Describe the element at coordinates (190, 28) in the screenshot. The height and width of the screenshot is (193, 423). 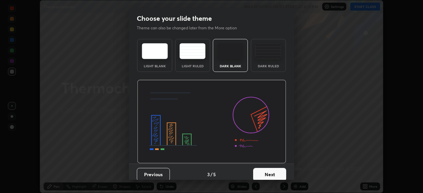
I see `p: Theme can also be changed later from the More option` at that location.